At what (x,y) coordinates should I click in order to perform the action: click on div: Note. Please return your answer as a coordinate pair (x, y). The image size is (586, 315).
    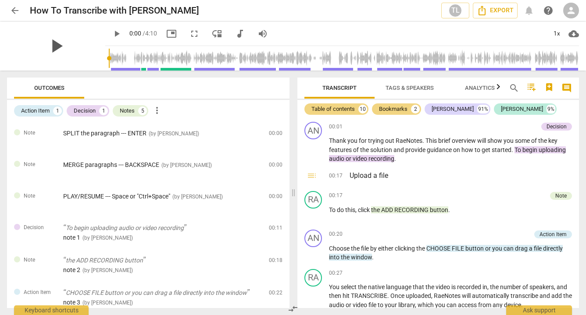
    Looking at the image, I should click on (561, 196).